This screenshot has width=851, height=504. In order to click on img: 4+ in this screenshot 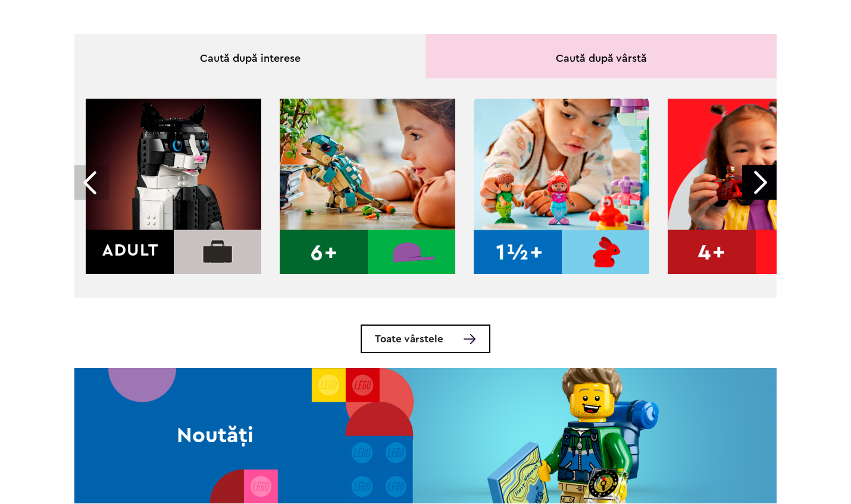, I will do `click(756, 186)`.